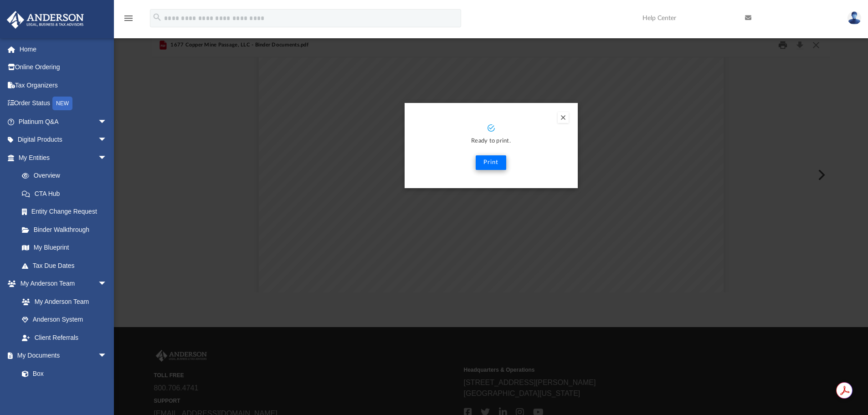 The image size is (868, 415). What do you see at coordinates (490, 163) in the screenshot?
I see `button: Print` at bounding box center [490, 163].